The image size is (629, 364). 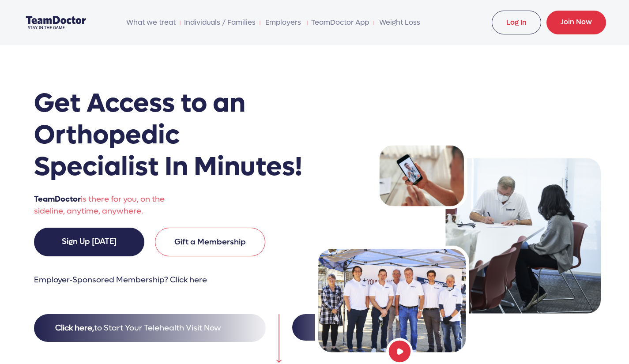 What do you see at coordinates (151, 22) in the screenshot?
I see `span: What we treat` at bounding box center [151, 22].